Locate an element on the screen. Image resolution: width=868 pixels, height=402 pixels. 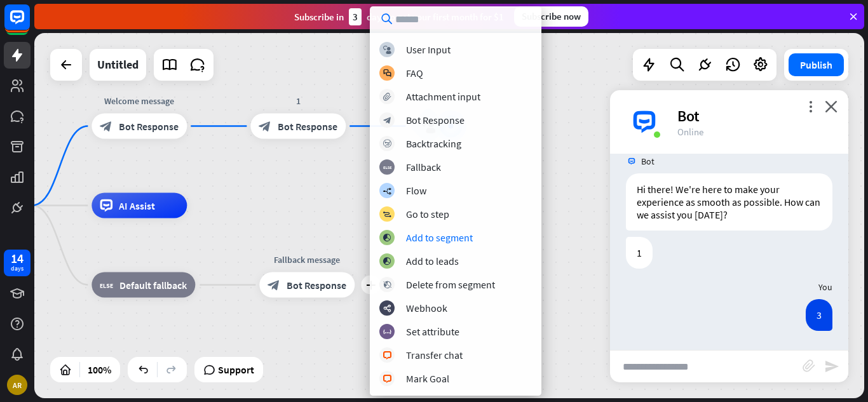
i: webhooks is located at coordinates (387, 308).